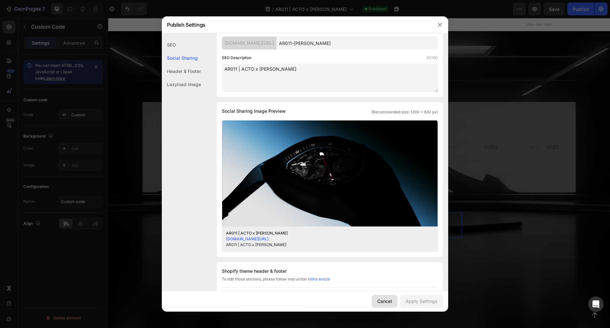 The width and height of the screenshot is (610, 328). I want to click on h2: Rich Text Editor. Editing area: main, so click(251, 150).